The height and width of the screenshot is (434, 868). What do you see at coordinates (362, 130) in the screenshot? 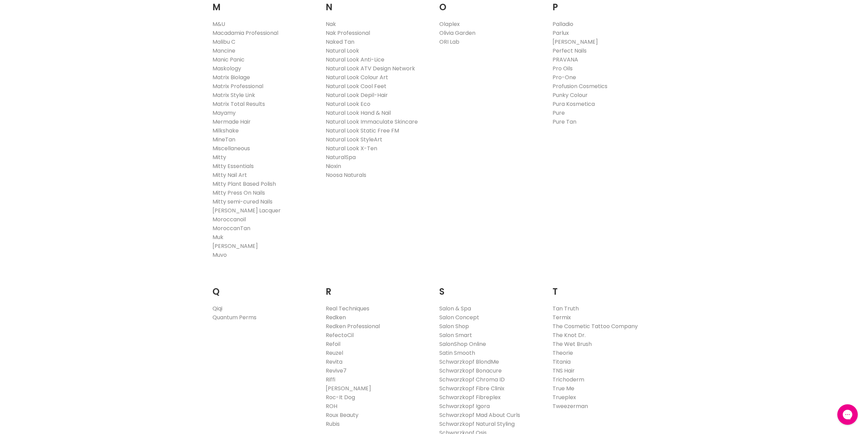
I see `a: Natural Look Static Free FM` at bounding box center [362, 130].